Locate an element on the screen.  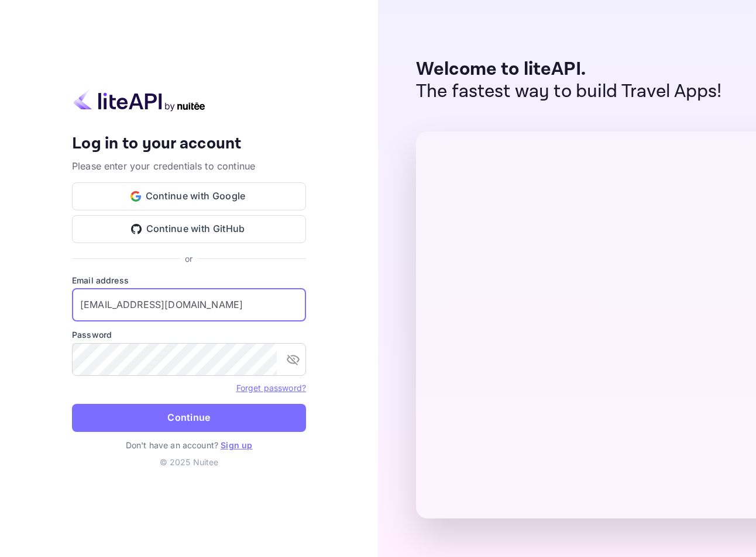
h4: Log in to your account is located at coordinates (189, 144).